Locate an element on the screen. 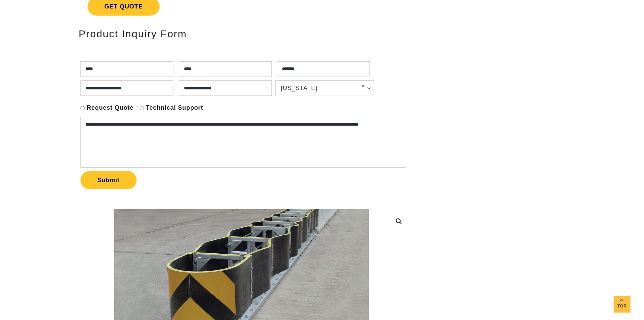 This screenshot has height=320, width=644. h2: Product Inquiry Form is located at coordinates (241, 33).